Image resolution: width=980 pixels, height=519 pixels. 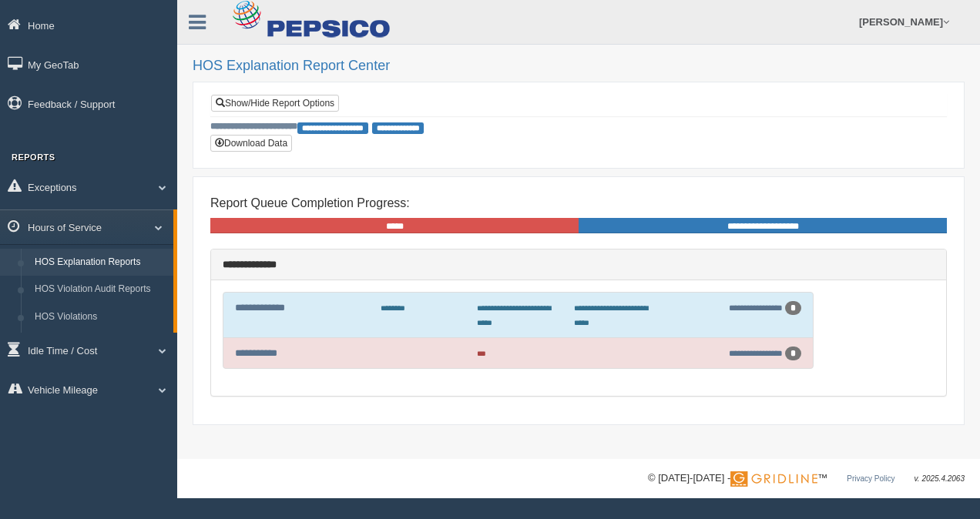 What do you see at coordinates (100, 317) in the screenshot?
I see `a: HOS Violations` at bounding box center [100, 317].